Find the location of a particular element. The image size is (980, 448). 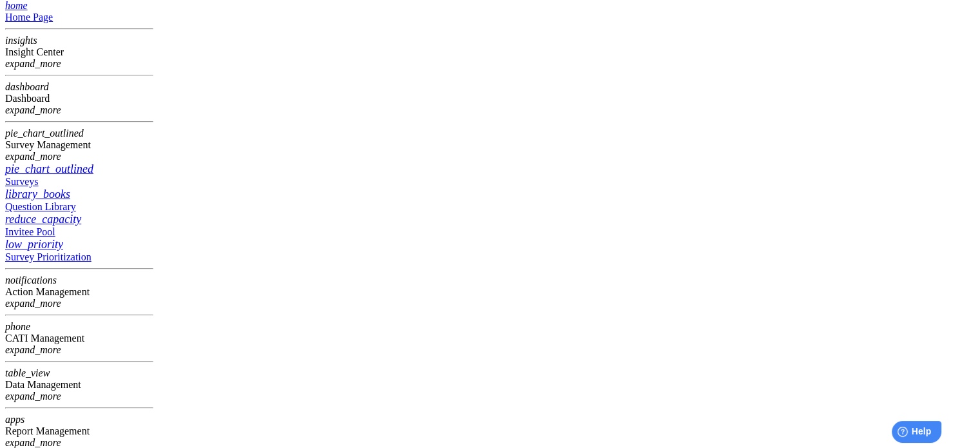

i: low_priority is located at coordinates (34, 244).